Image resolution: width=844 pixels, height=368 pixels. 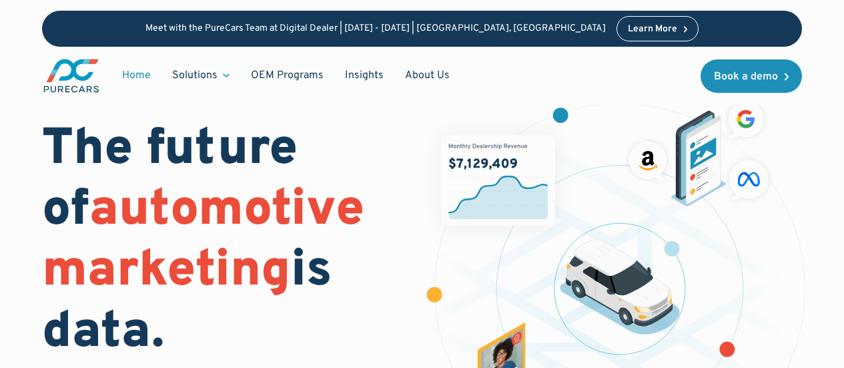 What do you see at coordinates (224, 242) in the screenshot?
I see `h1: The future of is data.` at bounding box center [224, 242].